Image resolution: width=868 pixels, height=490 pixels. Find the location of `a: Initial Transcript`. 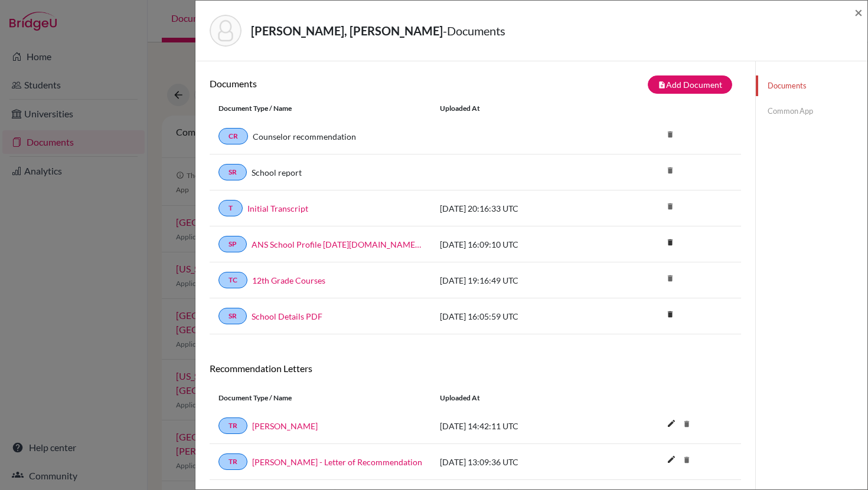

a: Initial Transcript is located at coordinates (278, 209).